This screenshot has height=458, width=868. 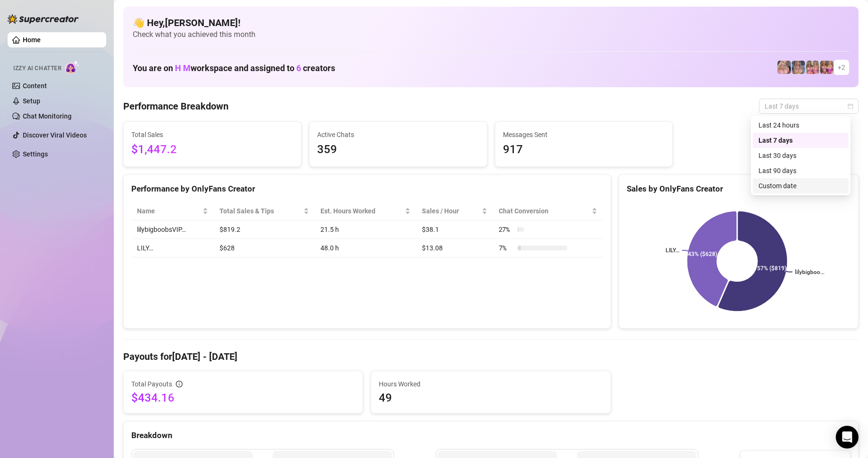 What do you see at coordinates (34, 86) in the screenshot?
I see `a: Content` at bounding box center [34, 86].